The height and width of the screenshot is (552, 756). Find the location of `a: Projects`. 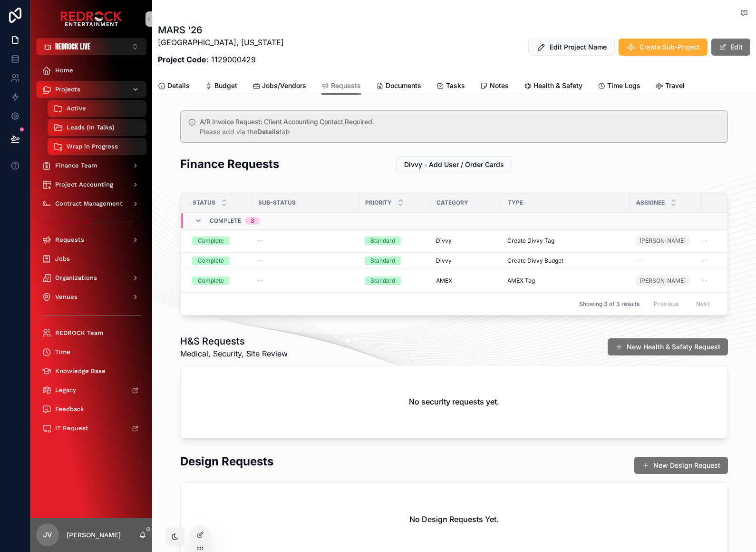

a: Projects is located at coordinates (91, 89).